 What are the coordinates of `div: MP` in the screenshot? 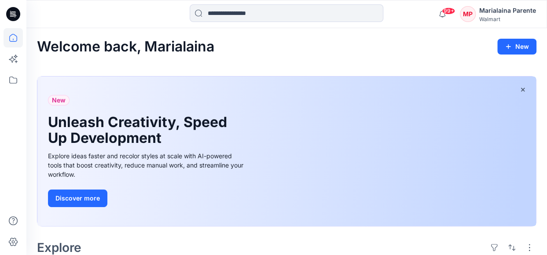 It's located at (468, 14).